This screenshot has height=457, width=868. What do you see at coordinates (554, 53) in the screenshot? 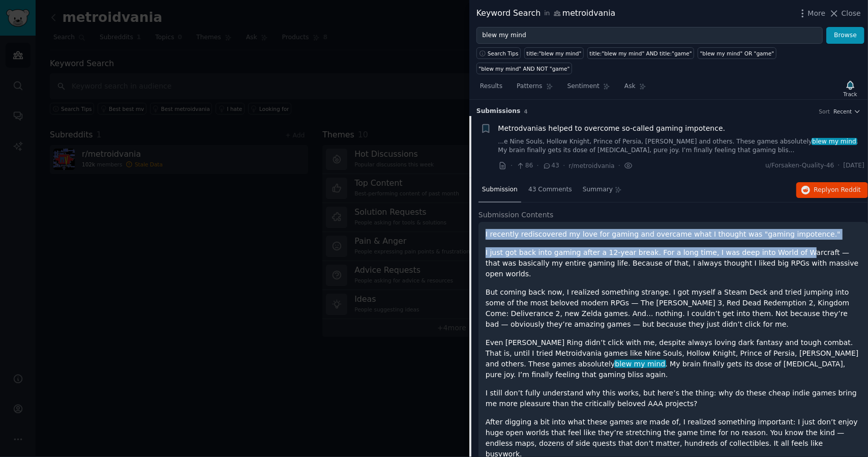
I see `a: title:"blew my mind"` at bounding box center [554, 53].